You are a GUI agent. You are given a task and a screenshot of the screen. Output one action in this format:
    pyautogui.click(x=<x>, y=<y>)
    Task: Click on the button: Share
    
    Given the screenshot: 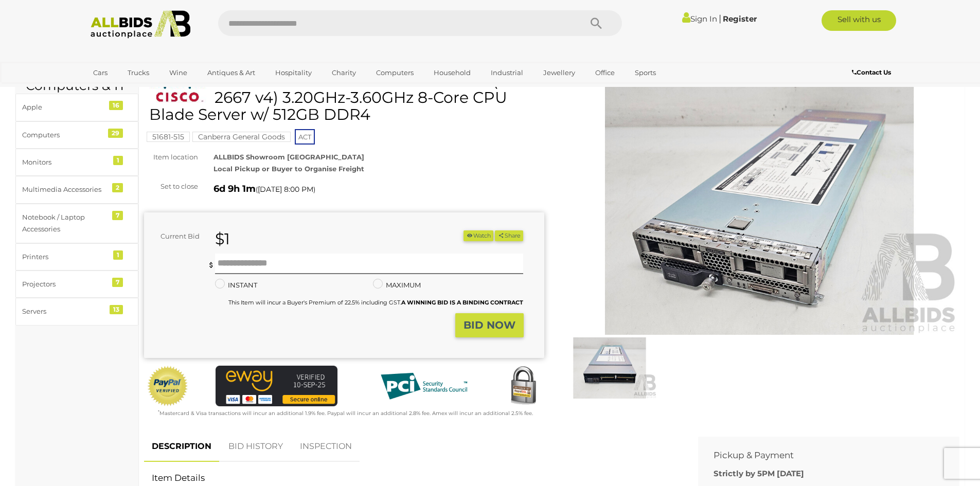 What is the action you would take?
    pyautogui.click(x=509, y=236)
    